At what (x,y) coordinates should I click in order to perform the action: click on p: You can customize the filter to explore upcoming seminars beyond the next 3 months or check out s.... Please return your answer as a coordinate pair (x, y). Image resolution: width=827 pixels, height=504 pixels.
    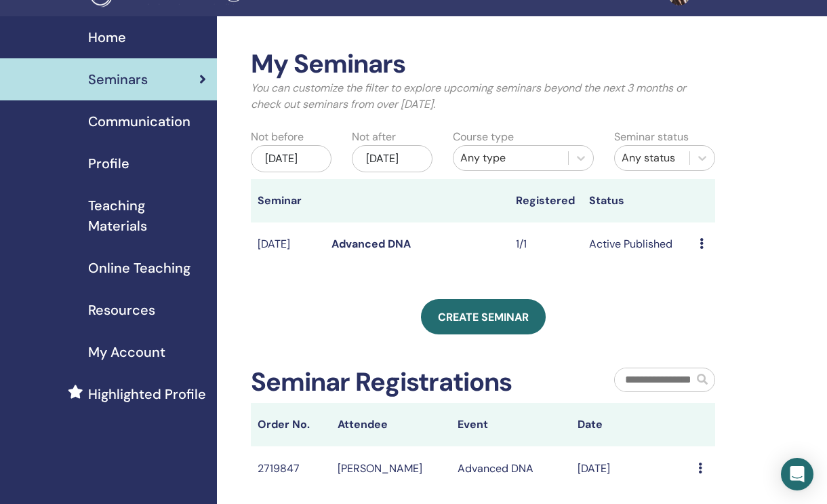
    Looking at the image, I should click on (483, 97).